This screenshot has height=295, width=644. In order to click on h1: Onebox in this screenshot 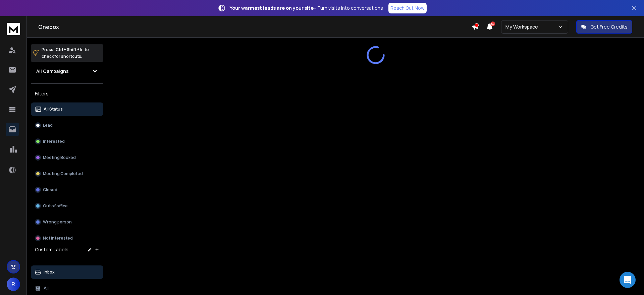, I will do `click(255, 27)`.